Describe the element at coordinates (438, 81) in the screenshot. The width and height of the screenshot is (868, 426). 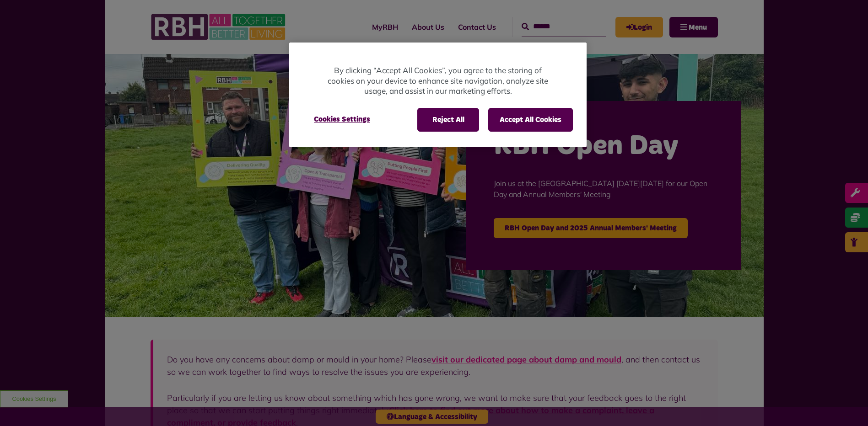
I see `p: By clicking “Accept All Cookies”, you agree to the storing of cookies on your device to enhance s...` at that location.